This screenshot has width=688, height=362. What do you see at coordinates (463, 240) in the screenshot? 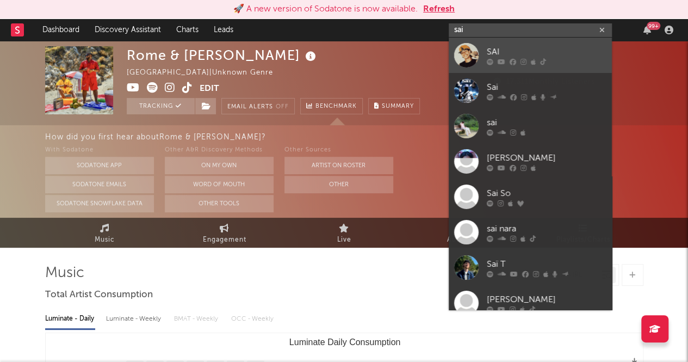
I see `span: Audience` at bounding box center [463, 240].